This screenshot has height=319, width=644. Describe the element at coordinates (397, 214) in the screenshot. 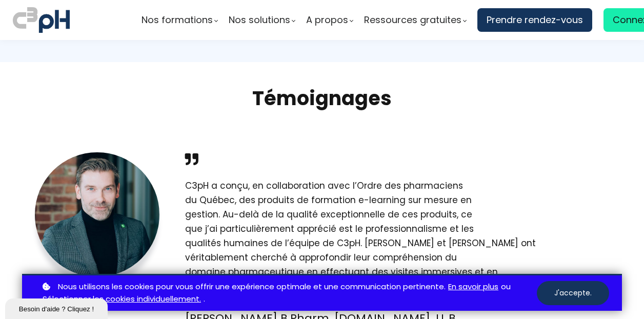

I see `div: gestion. Au-delà de la qualité exceptionnelle de ces produits, ce` at that location.